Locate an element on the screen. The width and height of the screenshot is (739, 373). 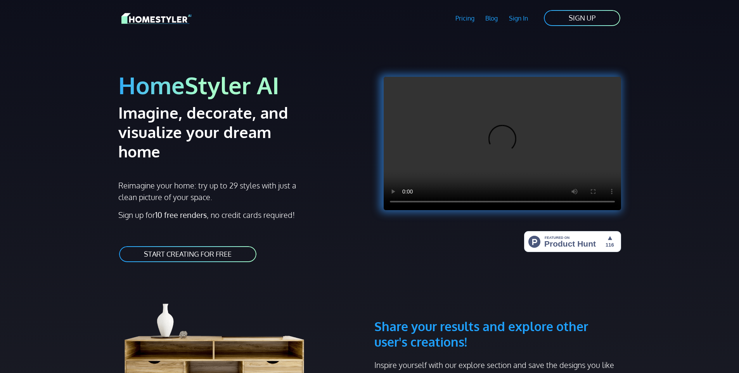
strong: 10 free renders is located at coordinates (181, 215).